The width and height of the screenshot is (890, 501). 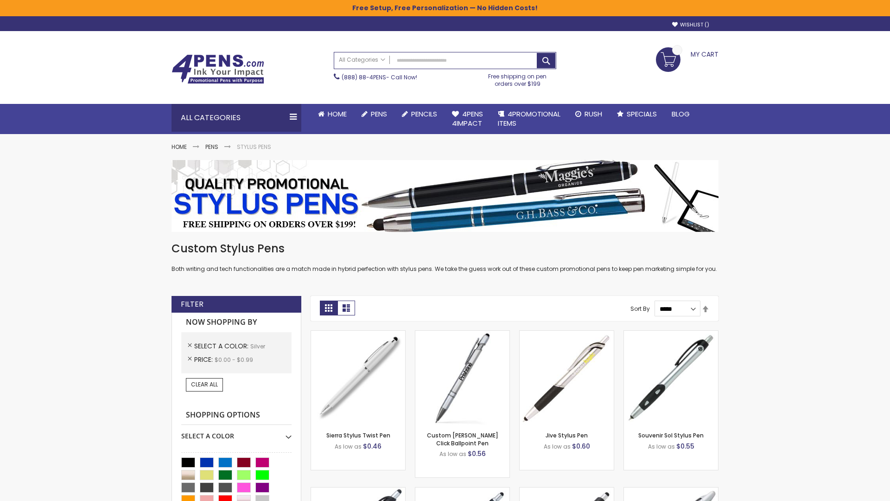 What do you see at coordinates (467, 119) in the screenshot?
I see `a: 4Pens4impact` at bounding box center [467, 119].